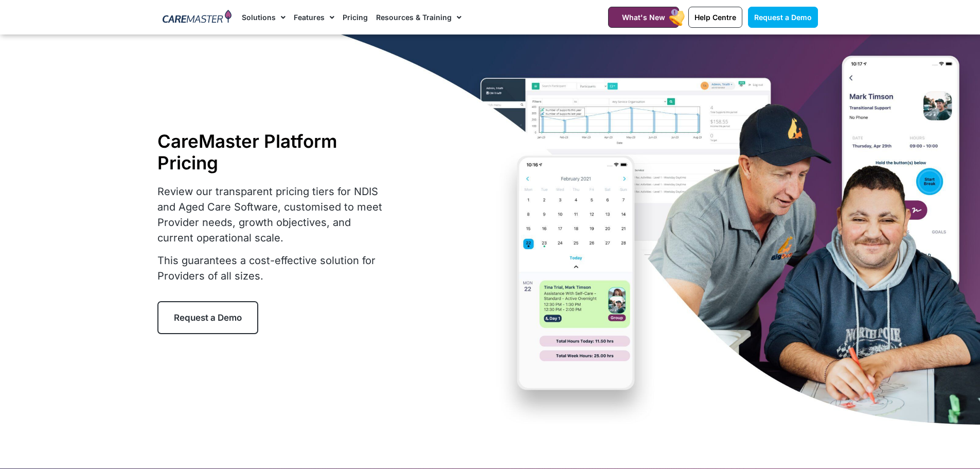  What do you see at coordinates (643, 17) in the screenshot?
I see `span: What's New` at bounding box center [643, 17].